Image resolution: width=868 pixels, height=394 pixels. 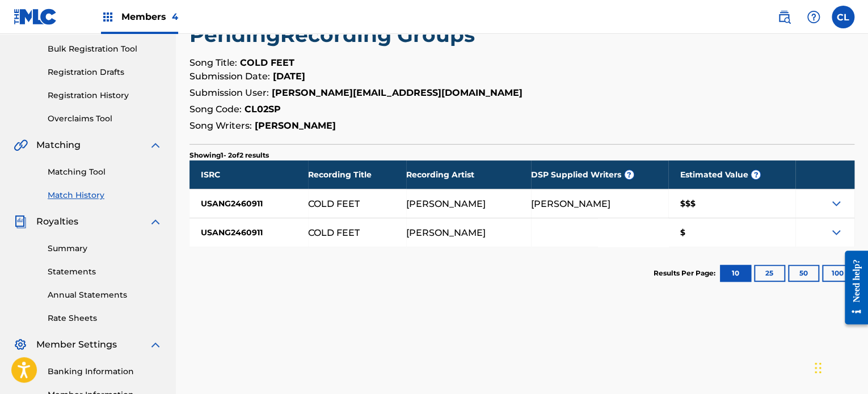 What do you see at coordinates (769, 273) in the screenshot?
I see `button: 25` at bounding box center [769, 273].